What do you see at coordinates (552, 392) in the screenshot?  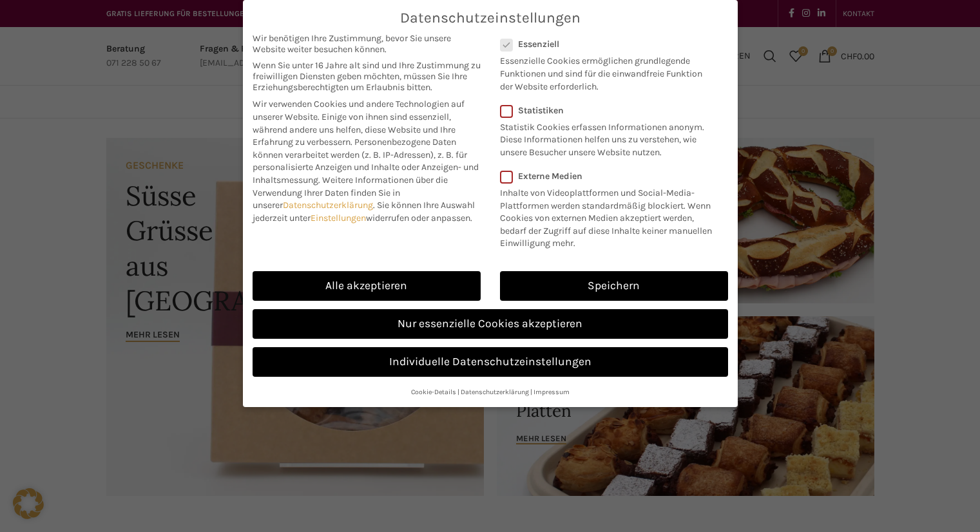 I see `a: Impressum` at bounding box center [552, 392].